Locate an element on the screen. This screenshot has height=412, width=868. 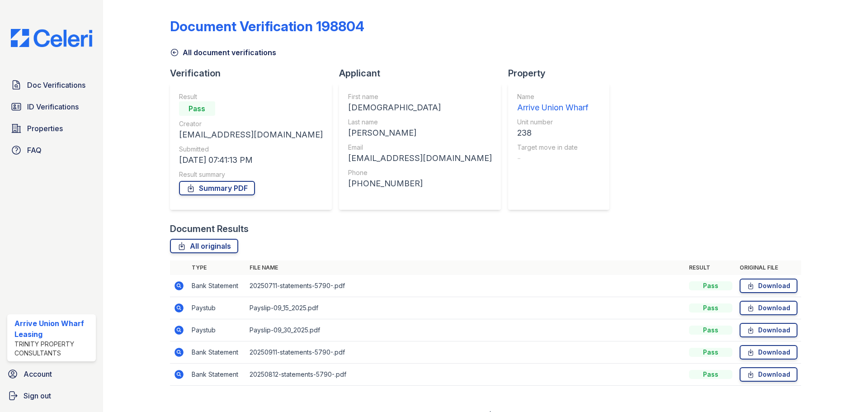
a: ID Verifications is located at coordinates (51, 107).